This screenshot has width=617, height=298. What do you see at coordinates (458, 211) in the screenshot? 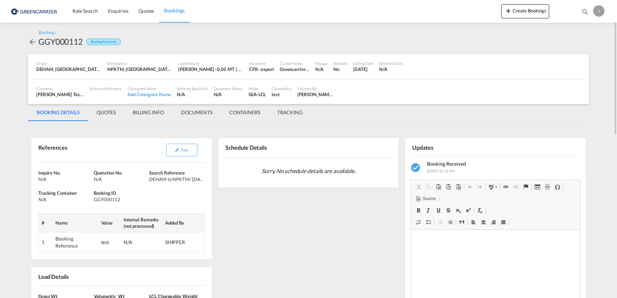
I see `a: Subscript` at bounding box center [458, 211].